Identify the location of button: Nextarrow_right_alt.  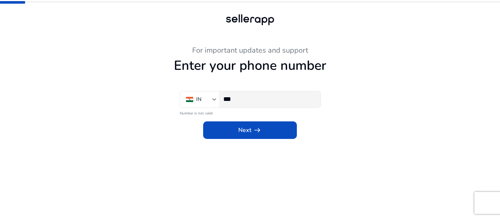
(250, 130).